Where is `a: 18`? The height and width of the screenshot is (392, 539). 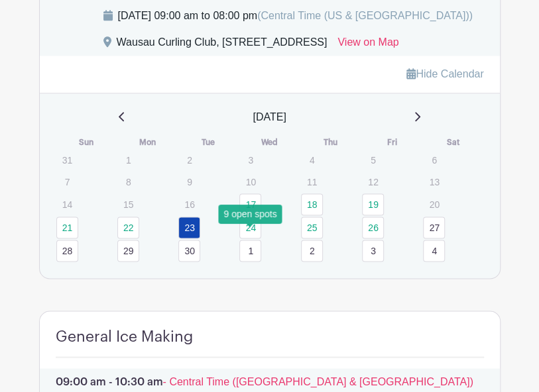 a: 18 is located at coordinates (311, 204).